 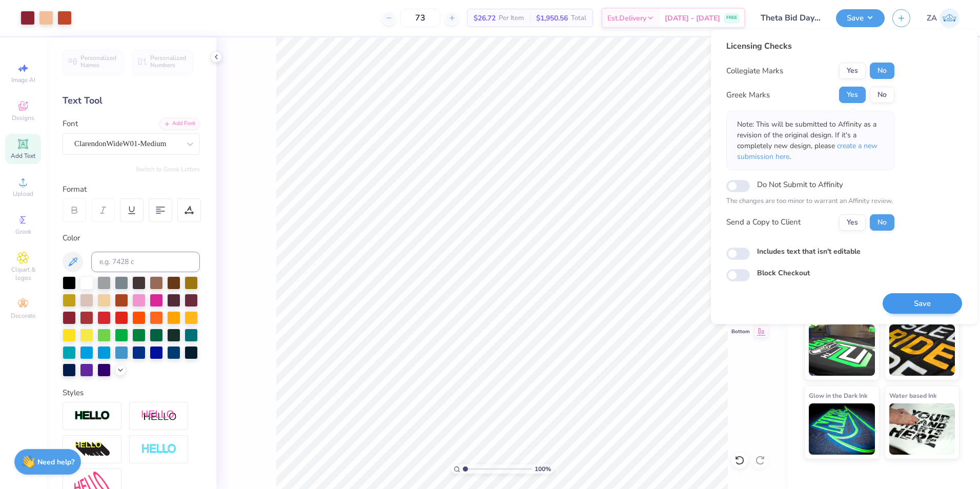 I want to click on div: Text Tool, so click(x=131, y=101).